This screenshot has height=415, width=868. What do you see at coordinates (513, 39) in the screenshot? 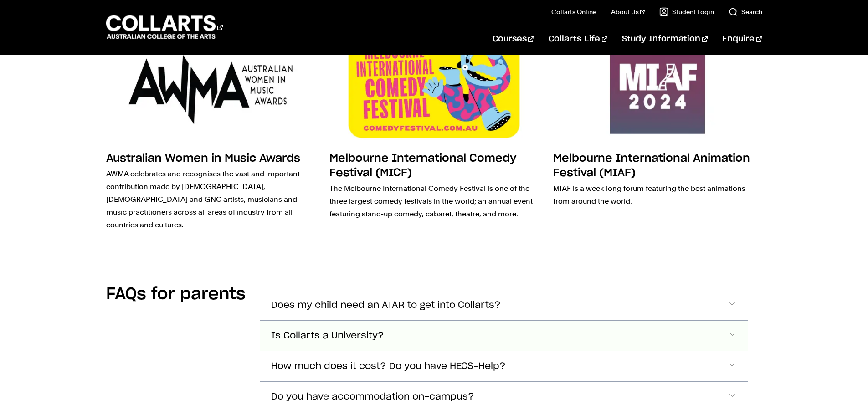
I see `a: Courses` at bounding box center [513, 39].